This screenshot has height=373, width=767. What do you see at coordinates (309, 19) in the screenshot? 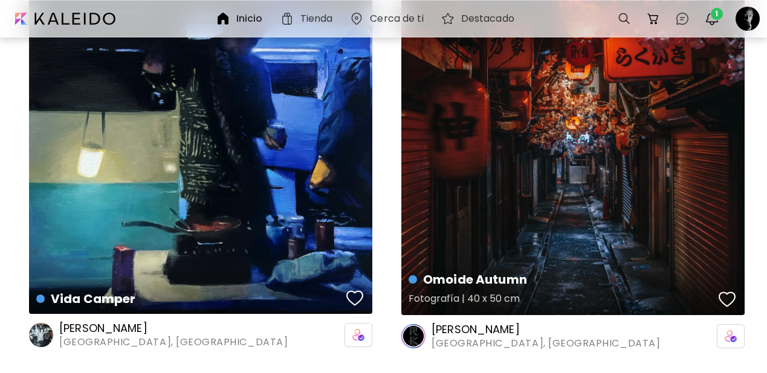
I see `a: Tienda` at bounding box center [309, 19].